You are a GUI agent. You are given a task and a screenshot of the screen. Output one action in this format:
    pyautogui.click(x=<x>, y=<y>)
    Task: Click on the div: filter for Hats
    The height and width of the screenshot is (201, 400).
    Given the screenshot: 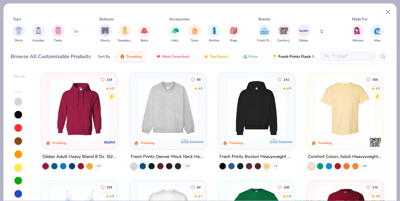 What is the action you would take?
    pyautogui.click(x=175, y=34)
    